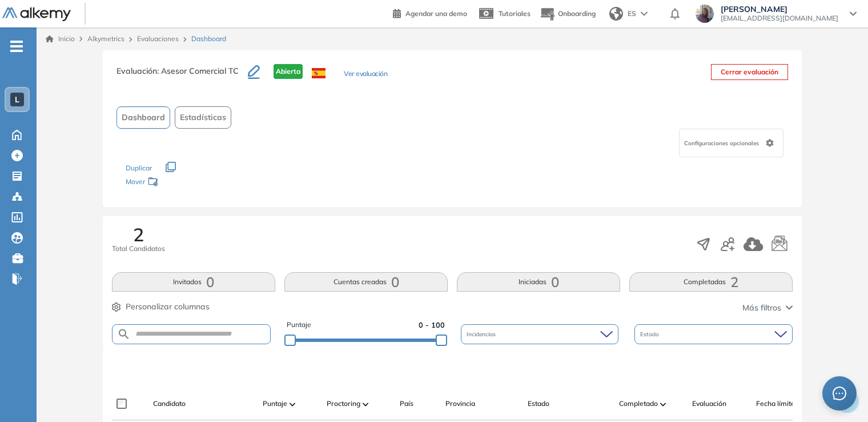  I want to click on span: Proctoring, so click(343, 404).